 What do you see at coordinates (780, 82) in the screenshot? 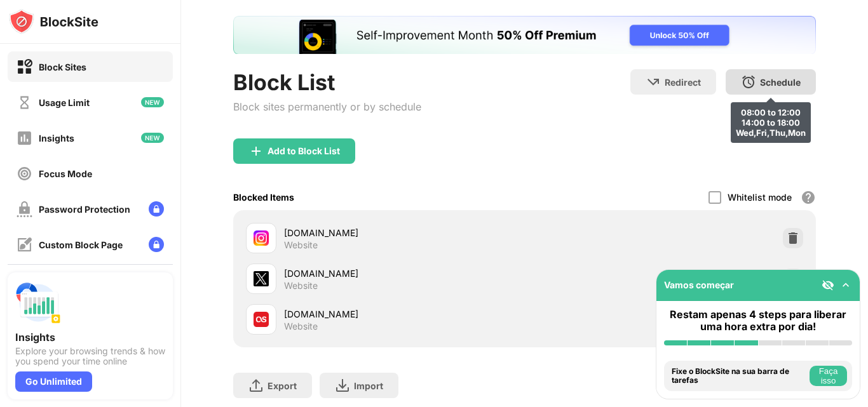
I see `div: Schedule` at bounding box center [780, 82].